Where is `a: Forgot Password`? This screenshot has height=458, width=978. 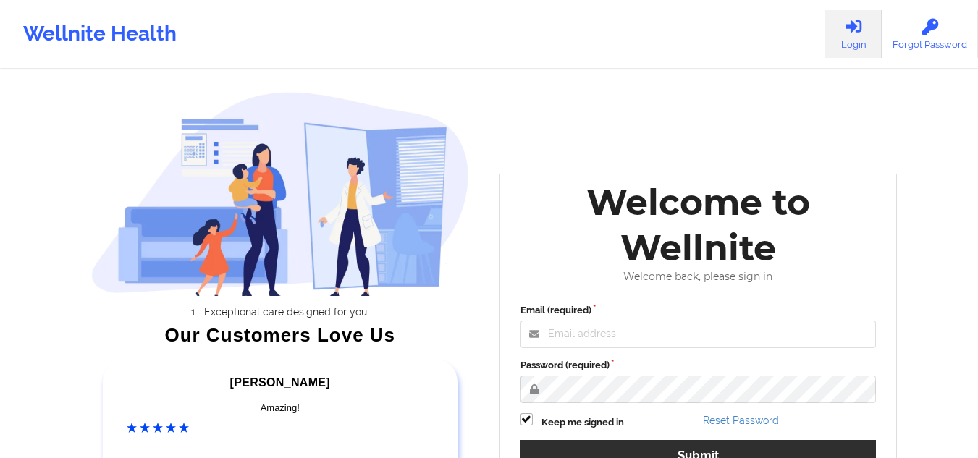
a: Forgot Password is located at coordinates (930, 34).